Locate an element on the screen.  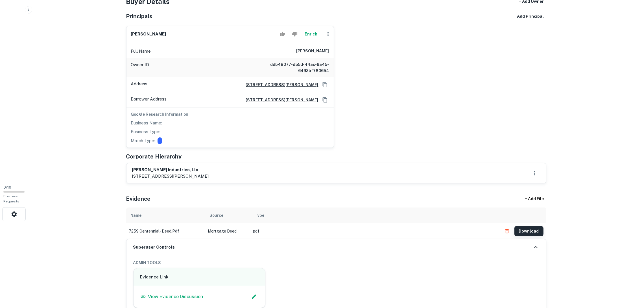
p: Business Name: is located at coordinates (147, 123).